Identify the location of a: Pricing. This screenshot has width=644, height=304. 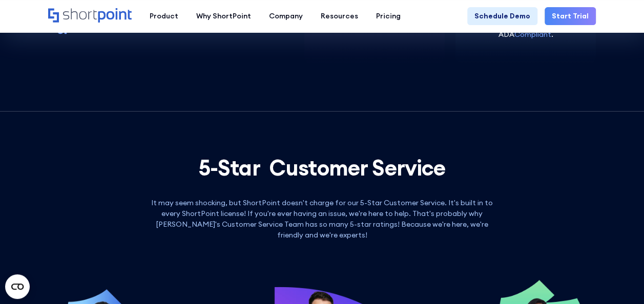
(388, 16).